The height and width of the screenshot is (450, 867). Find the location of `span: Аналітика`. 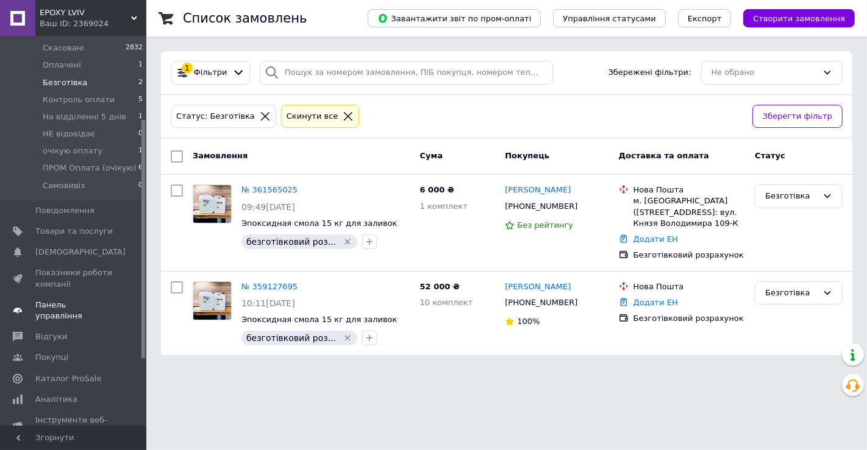

span: Аналітика is located at coordinates (56, 400).